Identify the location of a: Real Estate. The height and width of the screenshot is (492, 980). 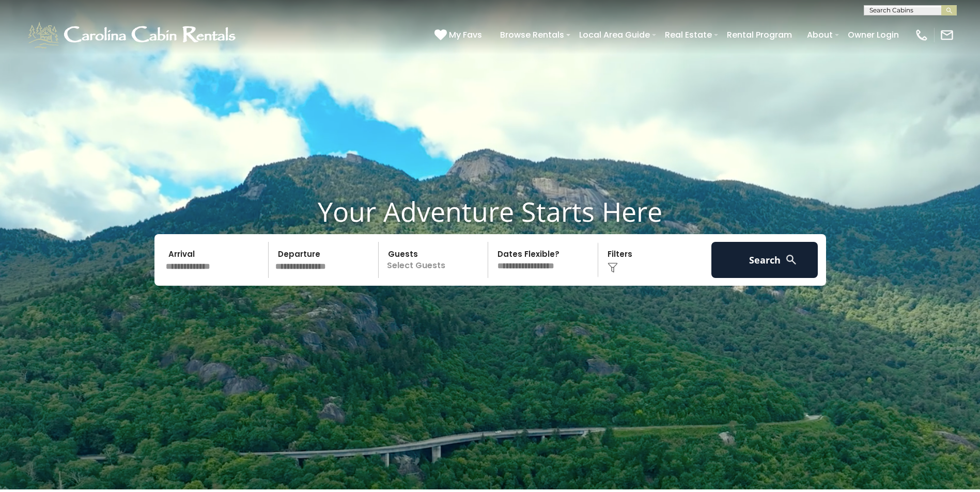
(688, 35).